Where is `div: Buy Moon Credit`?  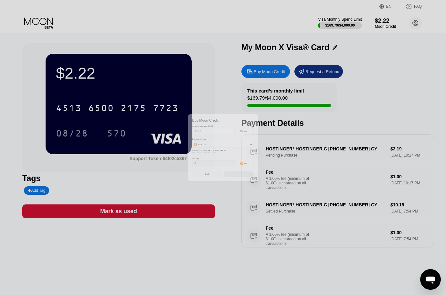 div: Buy Moon Credit is located at coordinates (223, 120).